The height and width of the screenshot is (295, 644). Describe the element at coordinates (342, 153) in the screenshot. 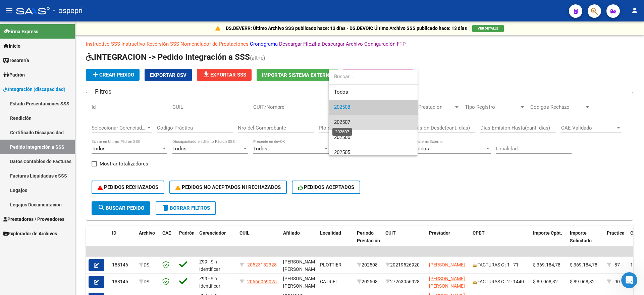

I see `span: 202505` at that location.